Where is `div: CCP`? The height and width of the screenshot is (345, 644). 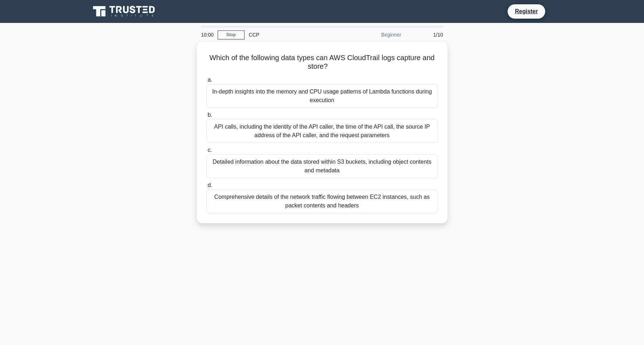
div: CCP is located at coordinates (294, 35).